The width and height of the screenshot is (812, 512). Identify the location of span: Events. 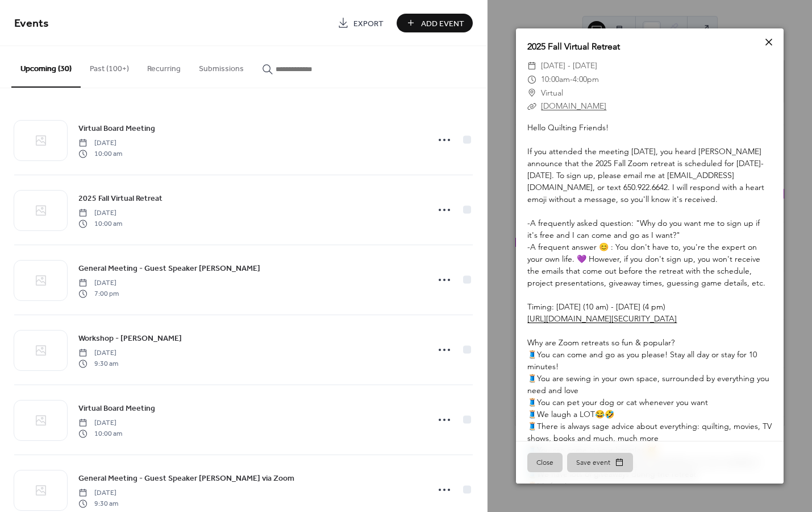
(32, 23).